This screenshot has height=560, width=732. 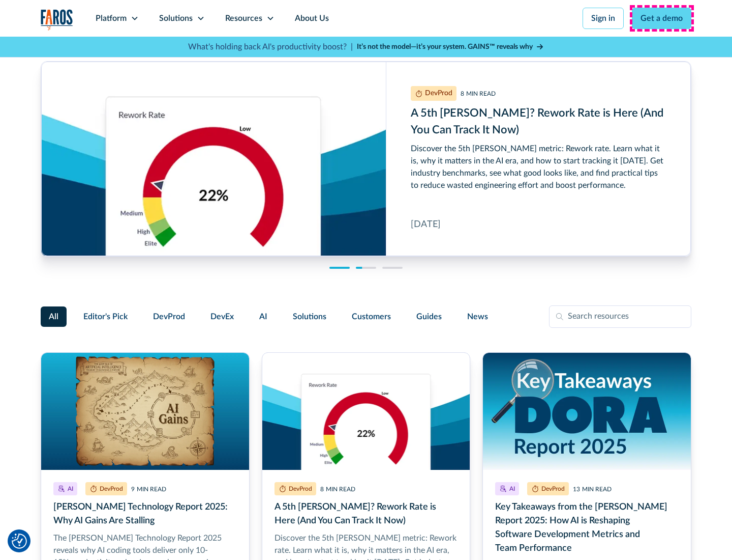 What do you see at coordinates (145, 411) in the screenshot?
I see `img: Treasure map to the lost isle of artificial intelligence` at bounding box center [145, 411].